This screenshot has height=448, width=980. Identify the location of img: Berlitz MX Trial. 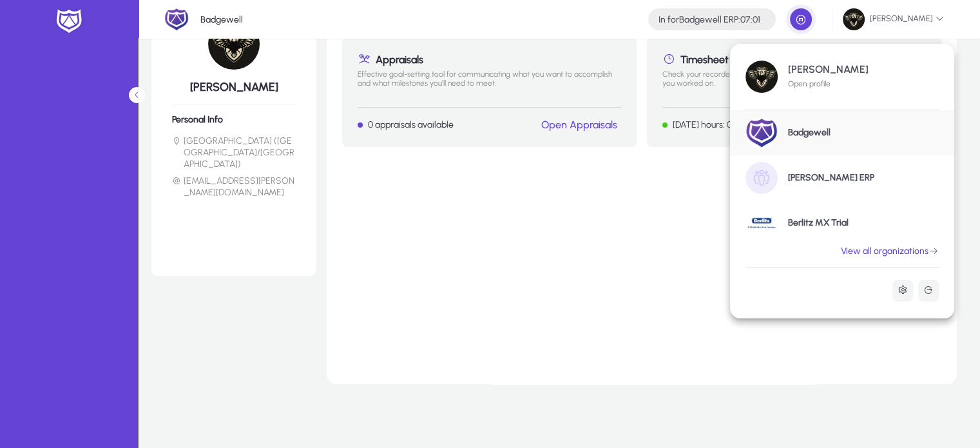
(762, 223).